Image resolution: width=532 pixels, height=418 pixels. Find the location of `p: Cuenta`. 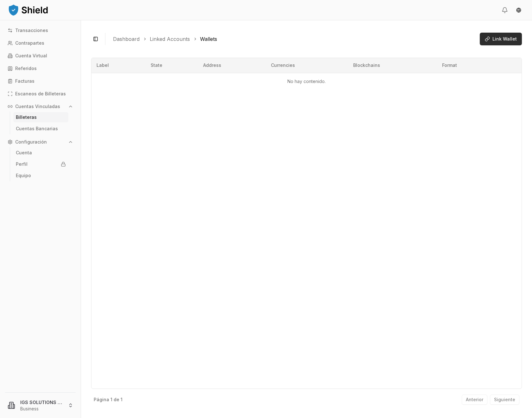

p: Cuenta is located at coordinates (24, 152).